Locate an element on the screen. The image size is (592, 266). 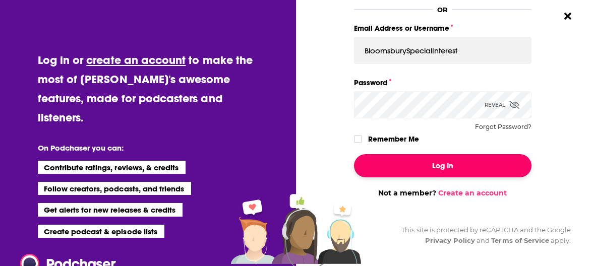
label: Remember Me is located at coordinates (393, 139).